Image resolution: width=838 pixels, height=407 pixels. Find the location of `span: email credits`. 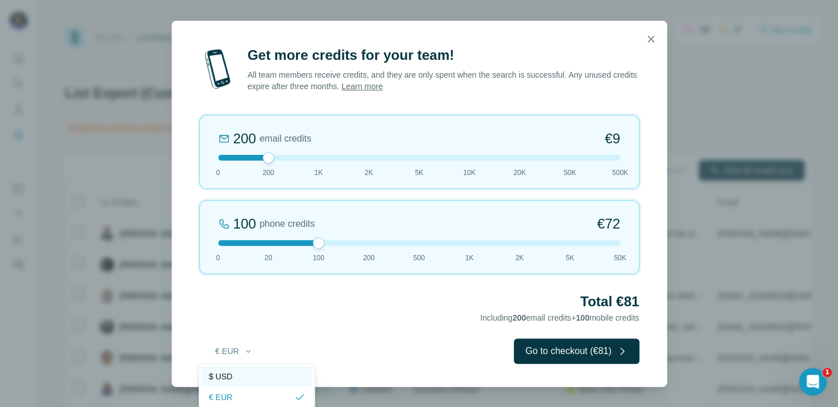

span: email credits is located at coordinates (286, 139).